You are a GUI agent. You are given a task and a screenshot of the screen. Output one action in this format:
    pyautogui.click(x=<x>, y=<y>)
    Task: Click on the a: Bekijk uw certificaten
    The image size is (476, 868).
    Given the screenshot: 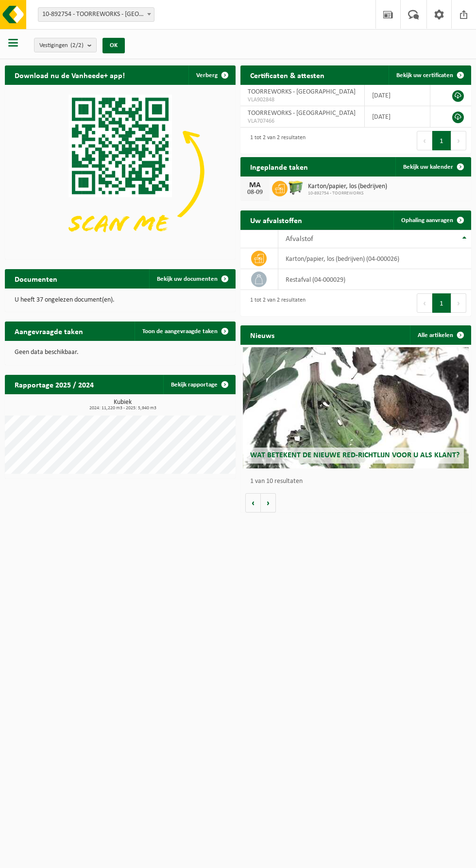 What is the action you would take?
    pyautogui.click(x=429, y=75)
    